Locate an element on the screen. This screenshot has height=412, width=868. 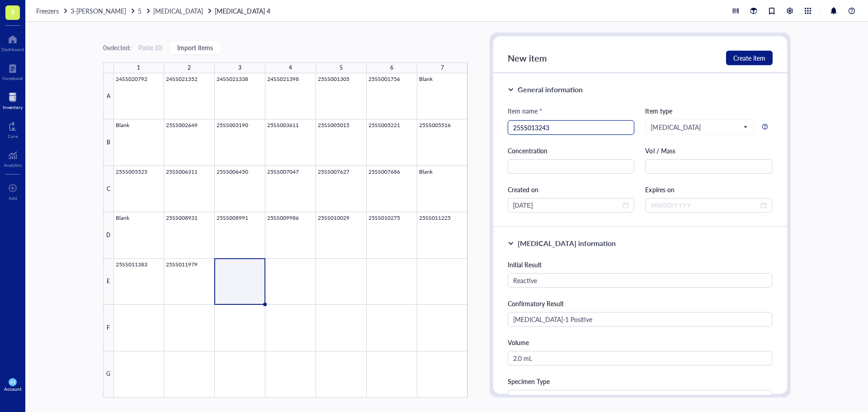
div: C is located at coordinates (108, 189).